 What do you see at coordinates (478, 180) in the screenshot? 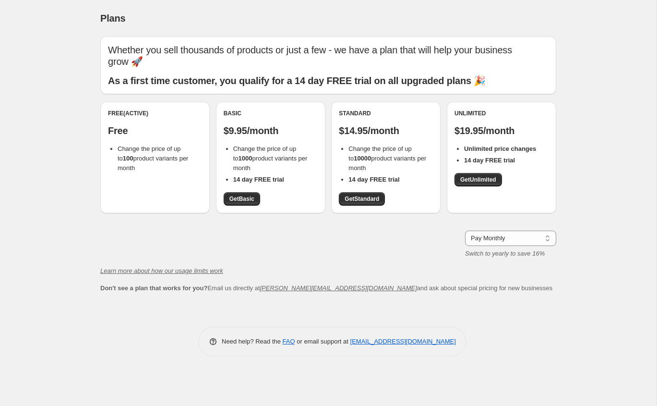
I see `span: Get Unlimited` at bounding box center [478, 180].